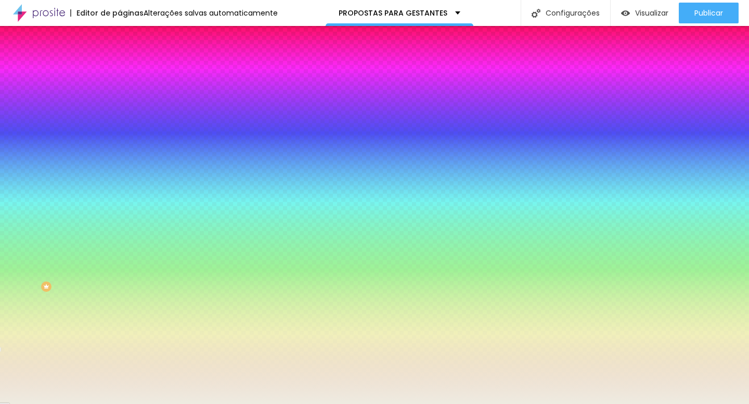 The image size is (749, 404). Describe the element at coordinates (625, 13) in the screenshot. I see `img: view-1.svg` at that location.